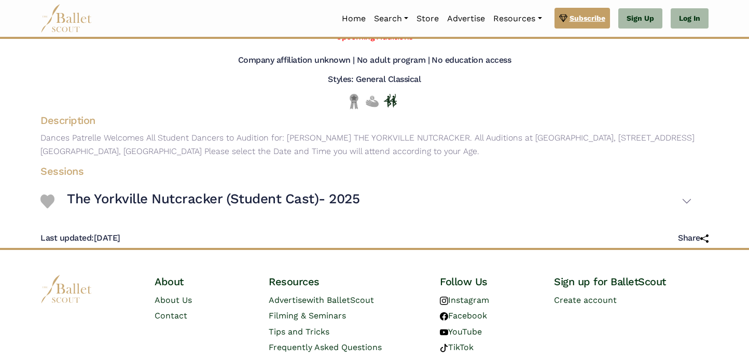  What do you see at coordinates (213, 199) in the screenshot?
I see `h3: The Yorkville Nutcracker (Student Cast)- 2025` at bounding box center [213, 199].